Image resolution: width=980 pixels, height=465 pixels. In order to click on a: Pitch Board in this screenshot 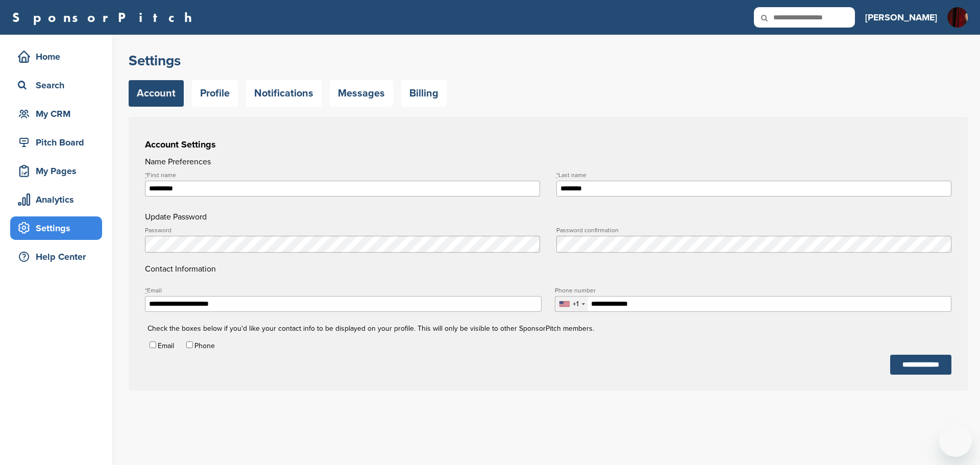, I will do `click(56, 142)`.